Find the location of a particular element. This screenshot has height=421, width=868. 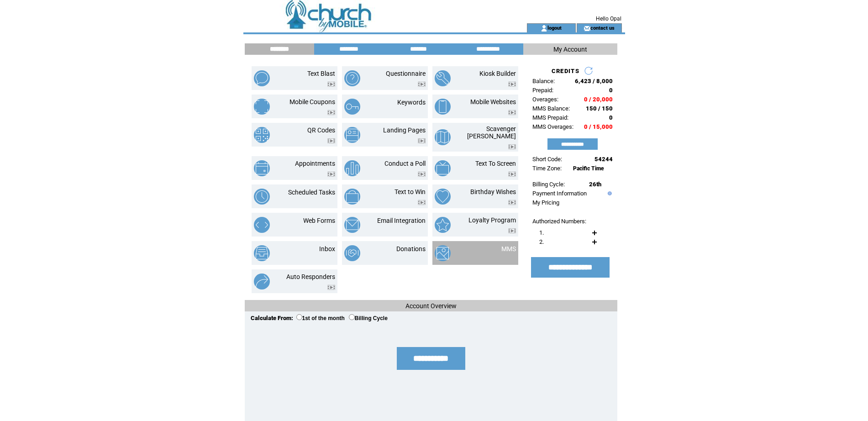

a: MMS is located at coordinates (508, 249).